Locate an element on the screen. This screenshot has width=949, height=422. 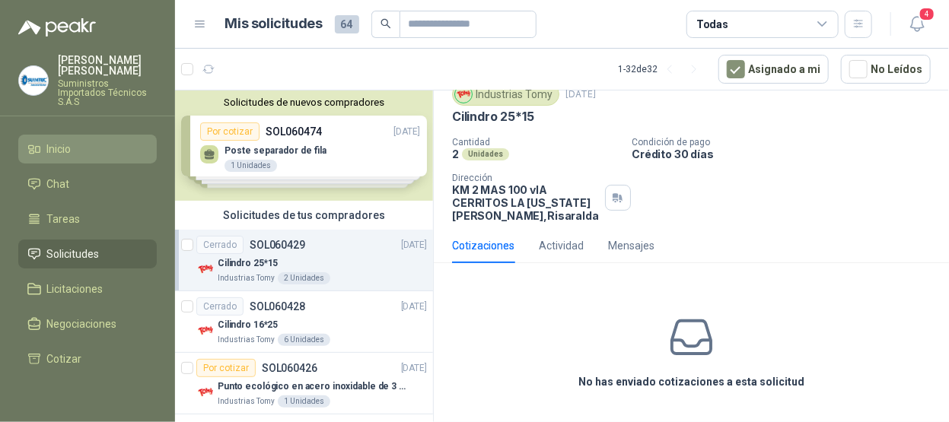
div: 6 Unidades is located at coordinates (304, 340).